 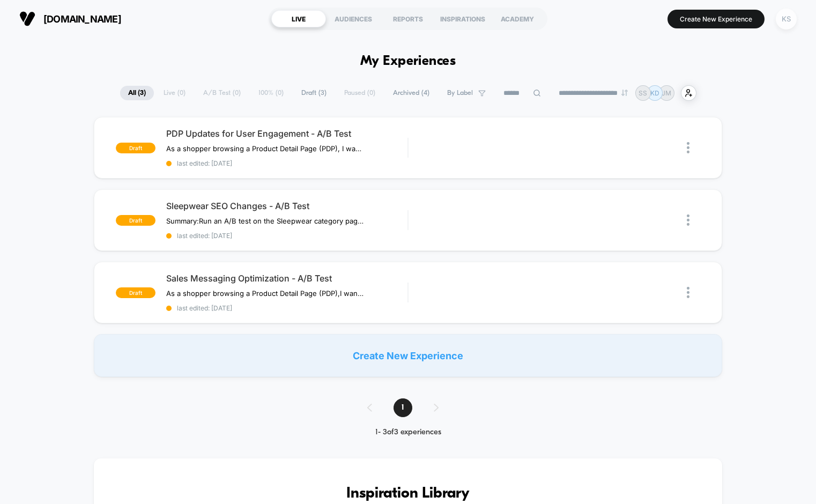 What do you see at coordinates (408, 493) in the screenshot?
I see `h3: Inspiration Library` at bounding box center [408, 493].